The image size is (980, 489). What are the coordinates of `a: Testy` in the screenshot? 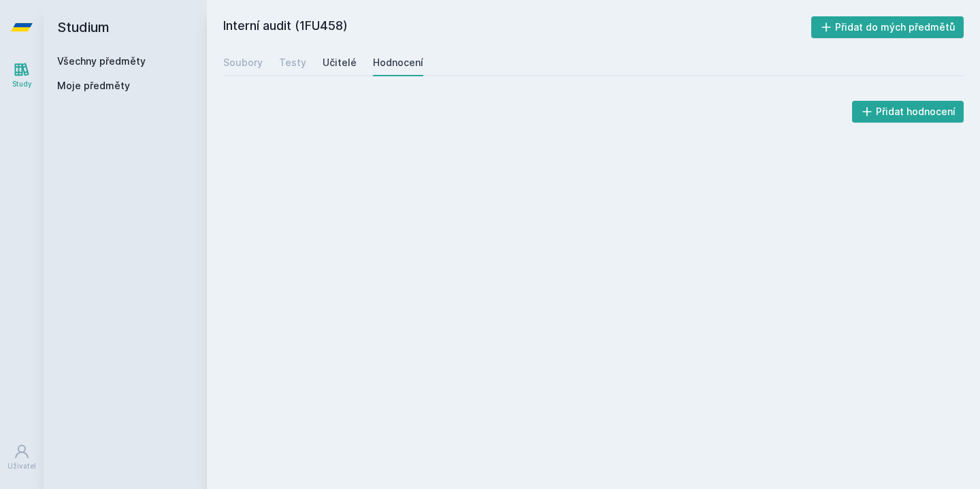 It's located at (293, 63).